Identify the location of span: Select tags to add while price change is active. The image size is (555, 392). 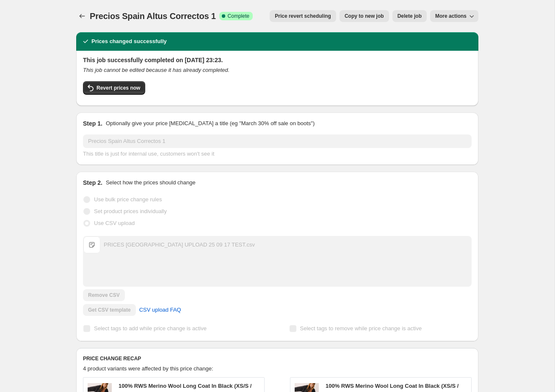
(150, 328).